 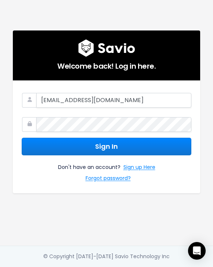 I want to click on button: Sign In, so click(x=106, y=146).